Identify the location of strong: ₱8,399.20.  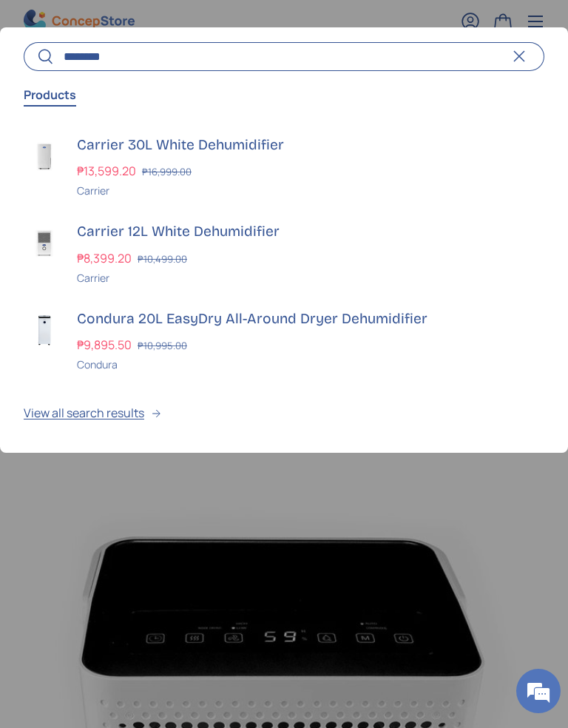
(106, 259).